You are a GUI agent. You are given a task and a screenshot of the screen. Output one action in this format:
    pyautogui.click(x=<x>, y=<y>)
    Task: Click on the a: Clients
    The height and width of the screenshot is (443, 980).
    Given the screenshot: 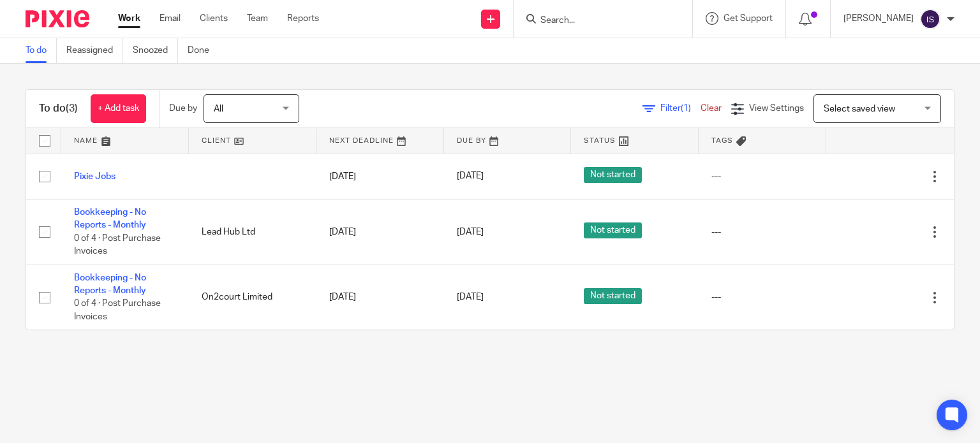 What is the action you would take?
    pyautogui.click(x=214, y=18)
    